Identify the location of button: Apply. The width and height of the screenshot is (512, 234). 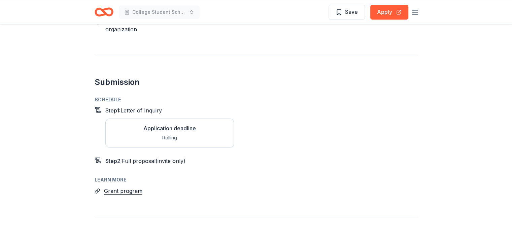
(389, 12).